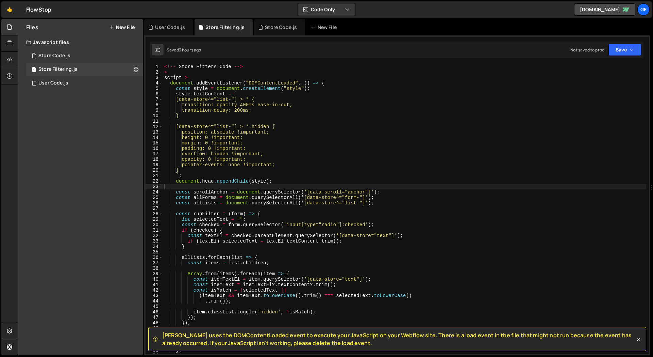 The width and height of the screenshot is (653, 357). I want to click on div: 1, so click(154, 67).